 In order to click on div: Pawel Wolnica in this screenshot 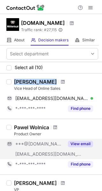, I will do `click(32, 128)`.